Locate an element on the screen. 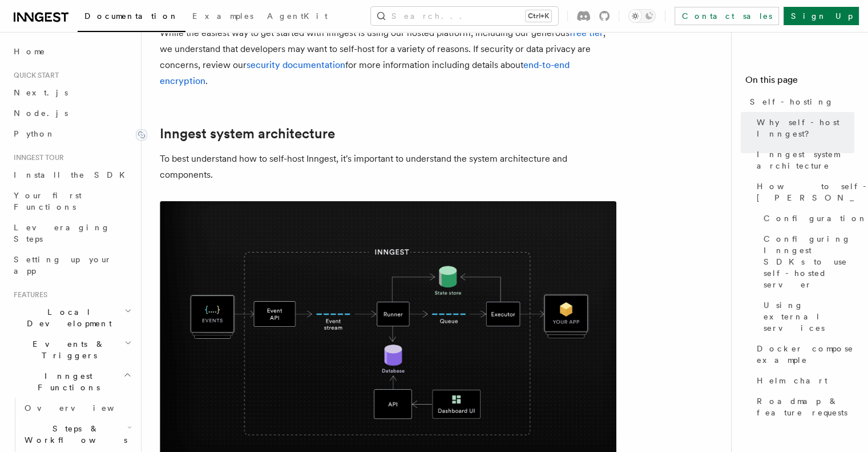  a: Self-hosting is located at coordinates (799, 102).